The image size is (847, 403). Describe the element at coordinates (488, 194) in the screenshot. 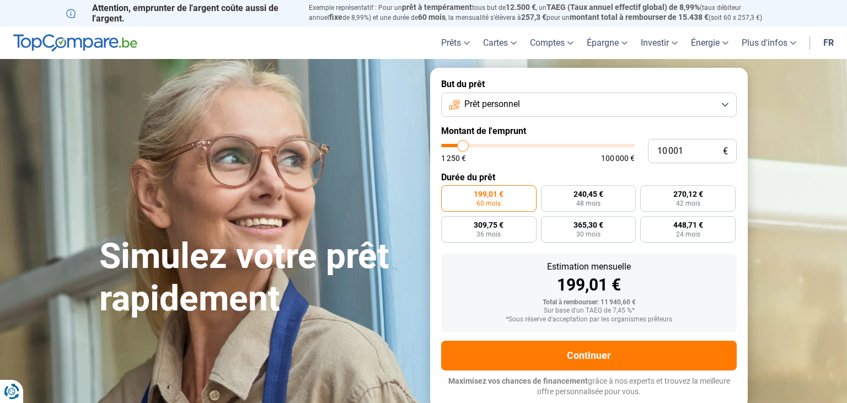

I see `span: 199,01 €` at that location.